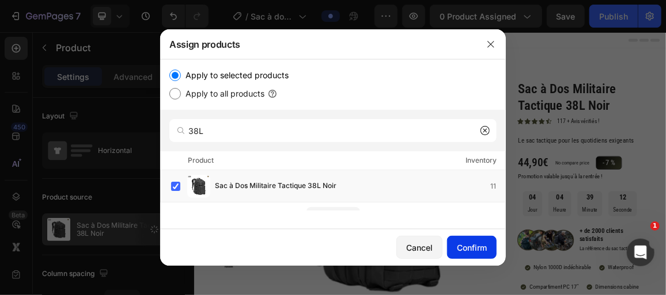  What do you see at coordinates (200, 161) in the screenshot?
I see `div: Product` at bounding box center [200, 161].